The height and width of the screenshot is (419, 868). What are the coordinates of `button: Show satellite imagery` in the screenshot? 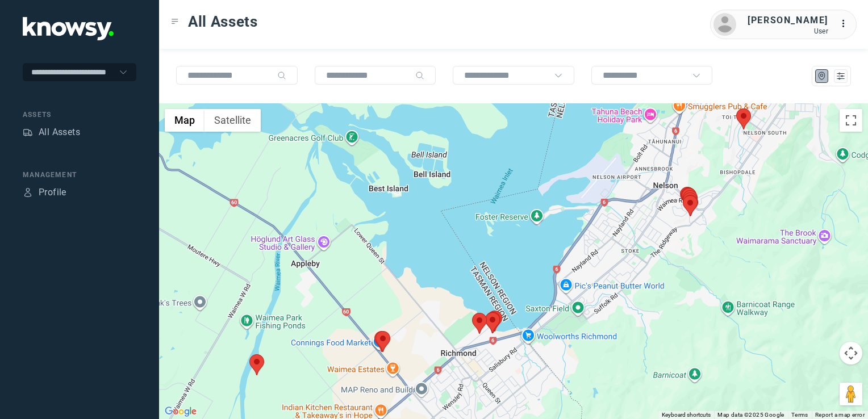 It's located at (232, 120).